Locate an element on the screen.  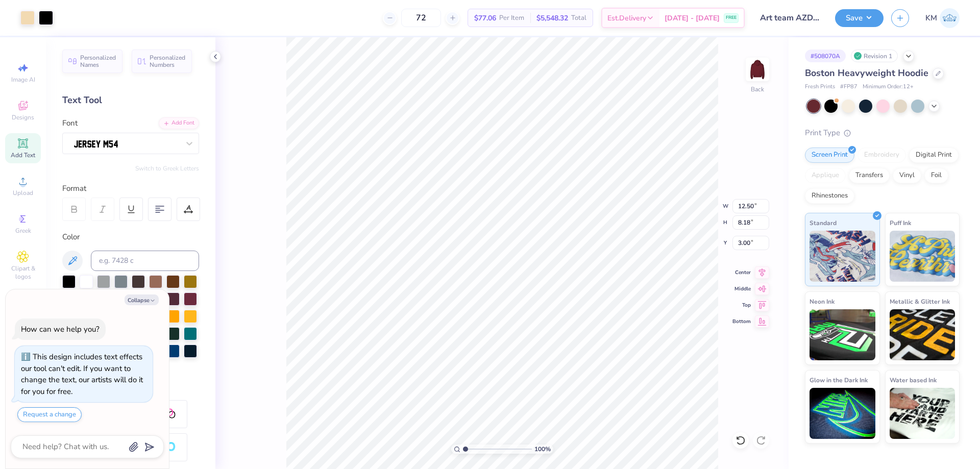
span: Clipart & logos is located at coordinates (23, 272).